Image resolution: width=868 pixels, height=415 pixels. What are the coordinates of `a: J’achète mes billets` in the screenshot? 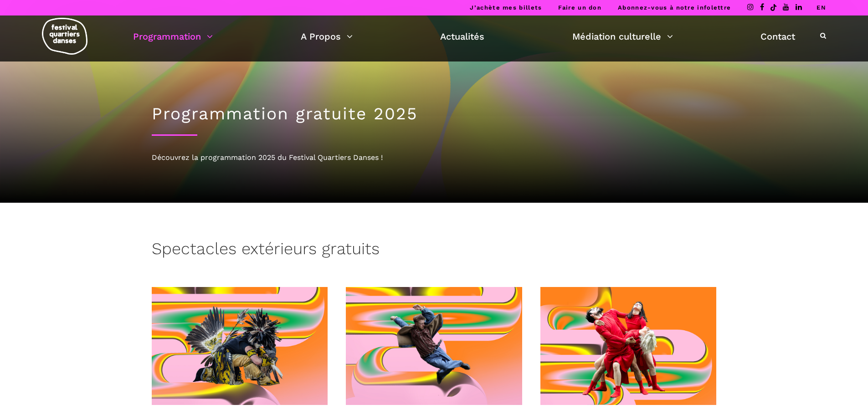 It's located at (506, 7).